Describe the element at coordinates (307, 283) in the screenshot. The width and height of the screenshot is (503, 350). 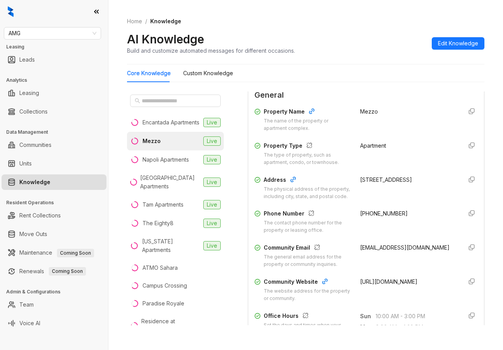
I see `div: Community Website` at that location.